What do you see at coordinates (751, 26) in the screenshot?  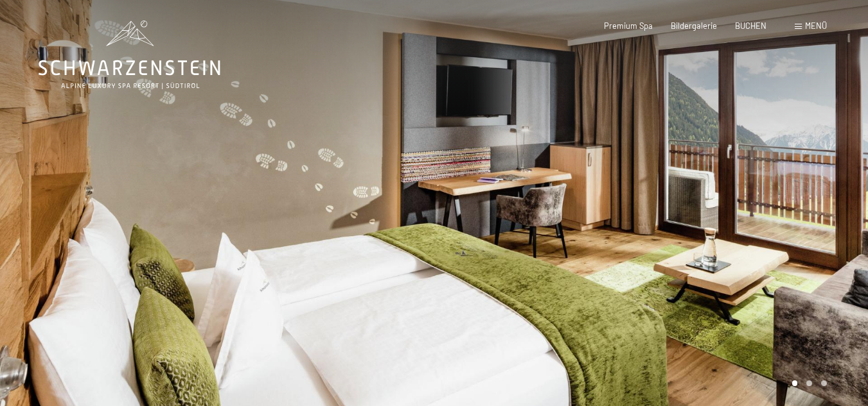 I see `a: BUCHEN` at bounding box center [751, 26].